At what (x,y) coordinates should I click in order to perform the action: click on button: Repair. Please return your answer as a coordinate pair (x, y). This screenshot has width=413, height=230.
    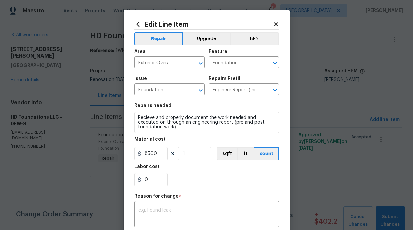
    Looking at the image, I should click on (159, 39).